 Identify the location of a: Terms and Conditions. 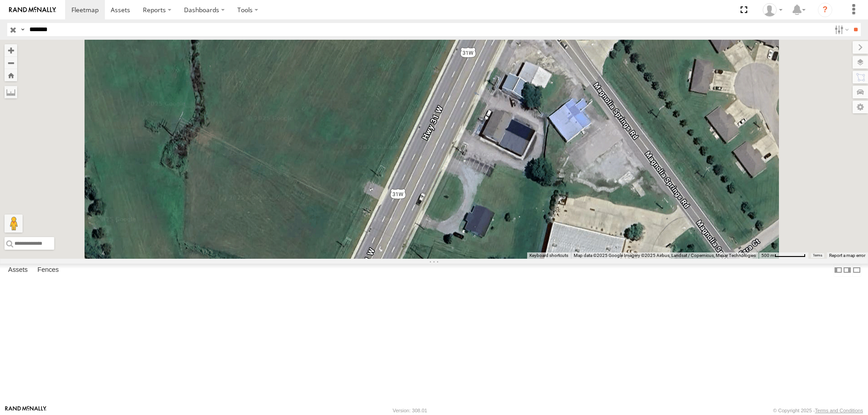
(838, 410).